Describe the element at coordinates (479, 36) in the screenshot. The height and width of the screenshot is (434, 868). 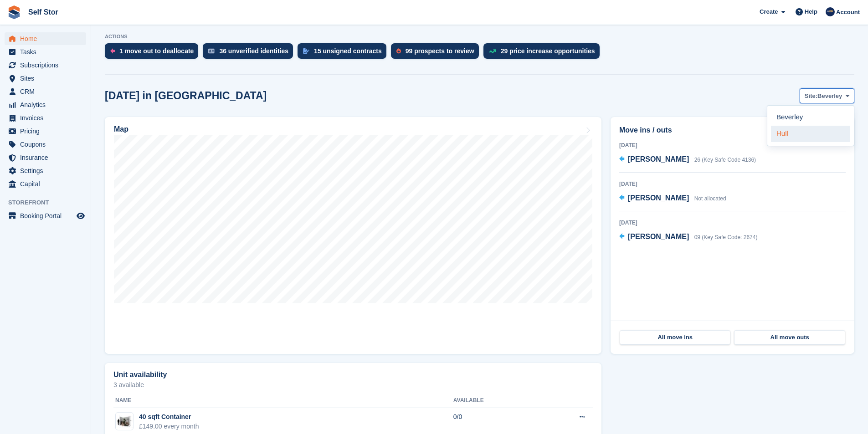
I see `p: ACTIONS` at that location.